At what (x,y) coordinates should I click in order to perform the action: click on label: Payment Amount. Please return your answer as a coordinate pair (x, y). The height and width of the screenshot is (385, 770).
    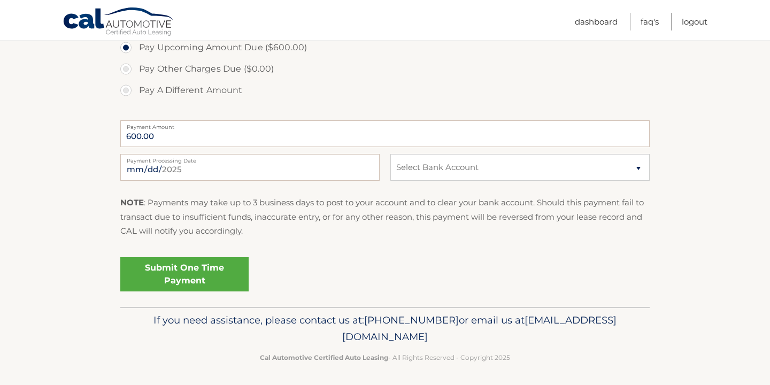
    Looking at the image, I should click on (385, 125).